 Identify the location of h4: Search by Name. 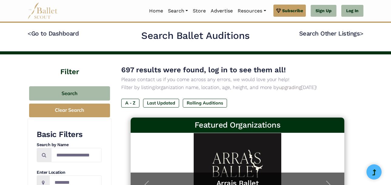
(69, 145).